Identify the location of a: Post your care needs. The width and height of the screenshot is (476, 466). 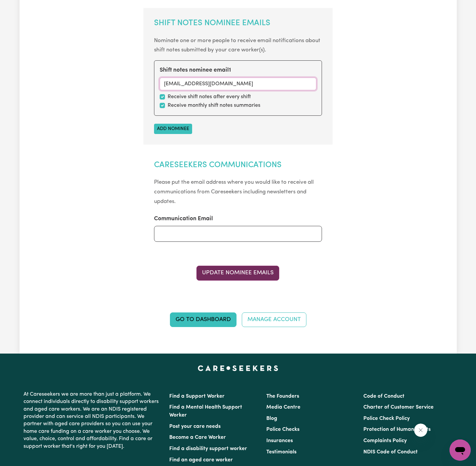
(195, 427).